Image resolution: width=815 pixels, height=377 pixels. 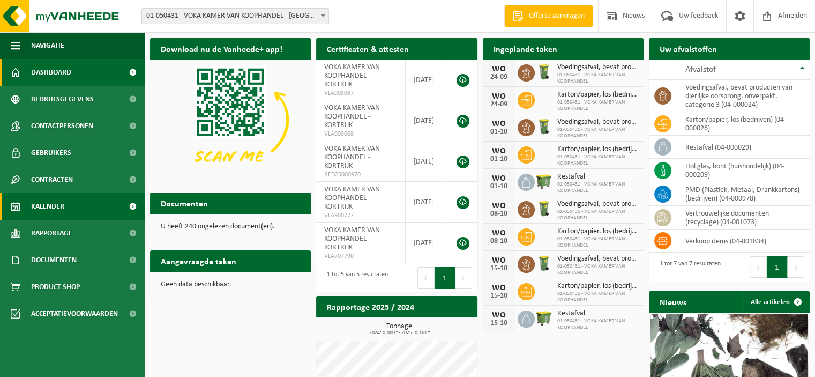 I want to click on button: 1, so click(x=777, y=267).